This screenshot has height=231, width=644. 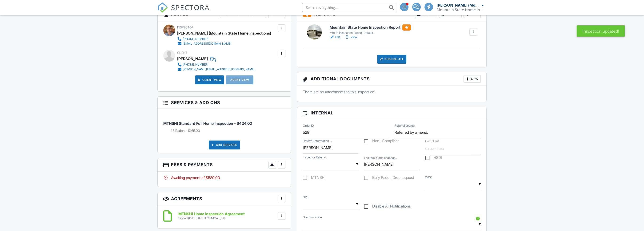 What do you see at coordinates (349, 8) in the screenshot?
I see `input: Search everything...` at bounding box center [349, 8].